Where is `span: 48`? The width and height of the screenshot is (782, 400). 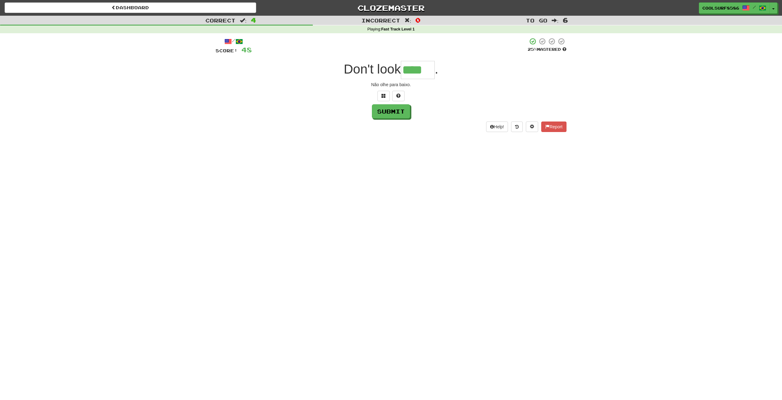 span: 48 is located at coordinates (246, 50).